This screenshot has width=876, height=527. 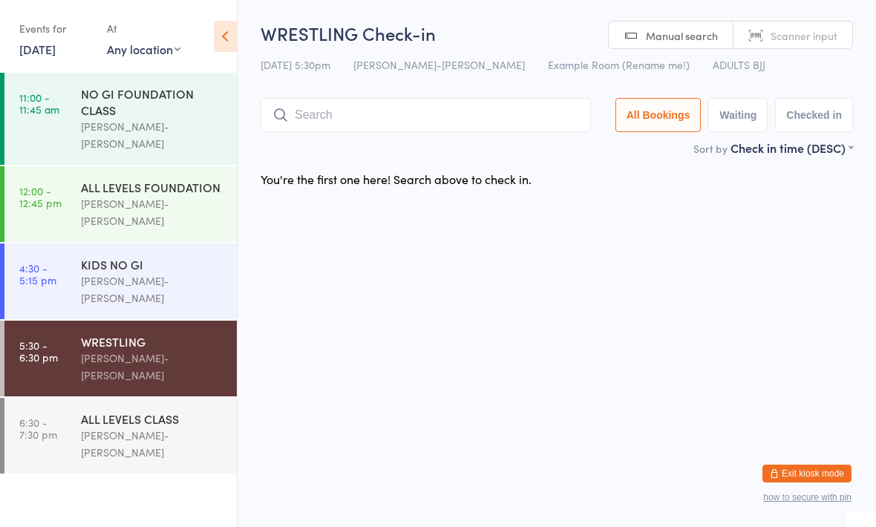 I want to click on span: Manual search, so click(x=681, y=36).